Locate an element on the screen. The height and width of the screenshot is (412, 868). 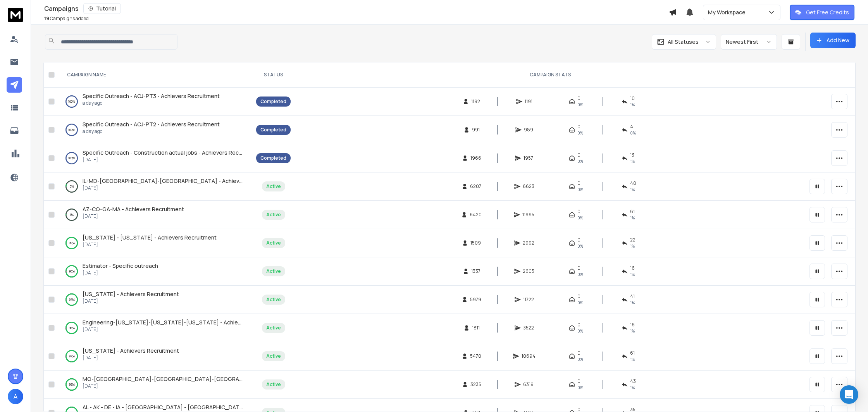
span: 5979 is located at coordinates (476, 300).